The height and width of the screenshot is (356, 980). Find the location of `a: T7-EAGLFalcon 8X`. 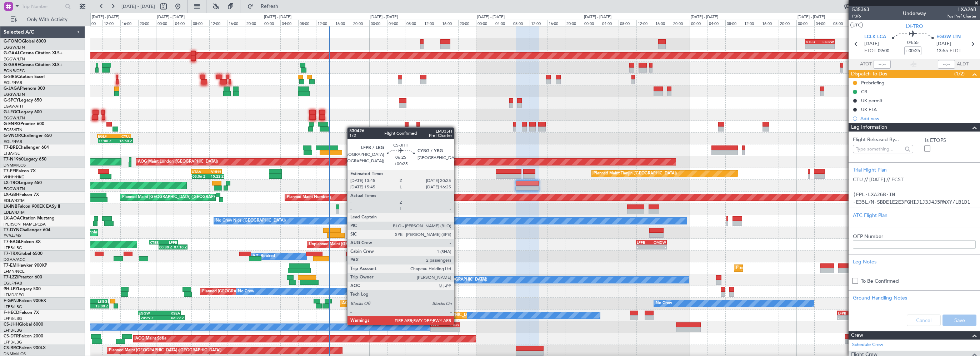

a: T7-EAGLFalcon 8X is located at coordinates (22, 242).